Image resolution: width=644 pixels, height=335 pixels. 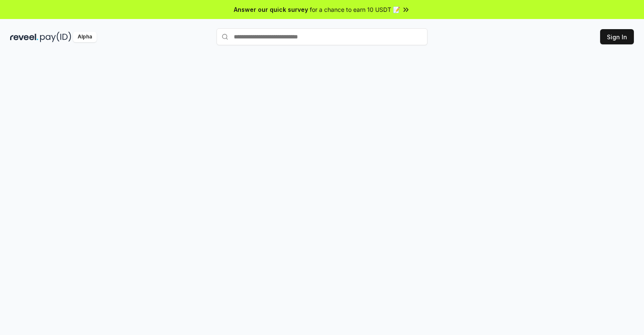 What do you see at coordinates (355, 9) in the screenshot?
I see `span: for a chance to earn 10 USDT 📝` at bounding box center [355, 9].